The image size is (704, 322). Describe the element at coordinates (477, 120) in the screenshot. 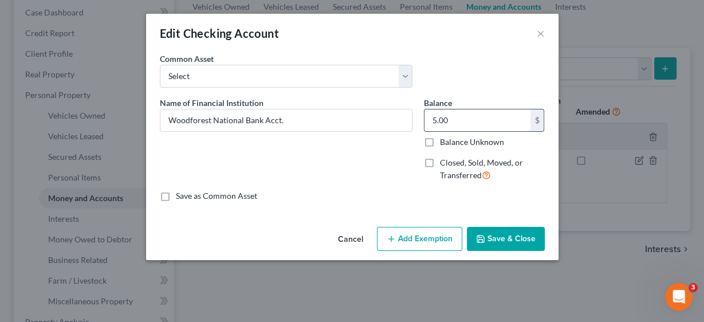

I see `input: 0.00` at that location.